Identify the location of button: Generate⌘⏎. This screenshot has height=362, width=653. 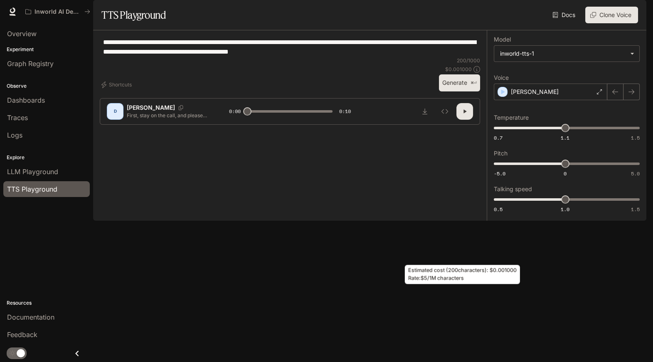
(459, 83).